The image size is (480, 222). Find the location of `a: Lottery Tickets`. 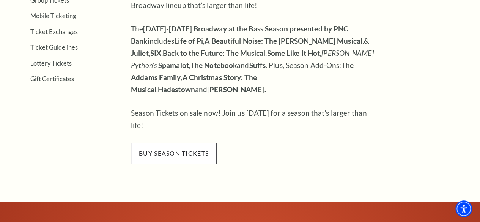

a: Lottery Tickets is located at coordinates (51, 63).